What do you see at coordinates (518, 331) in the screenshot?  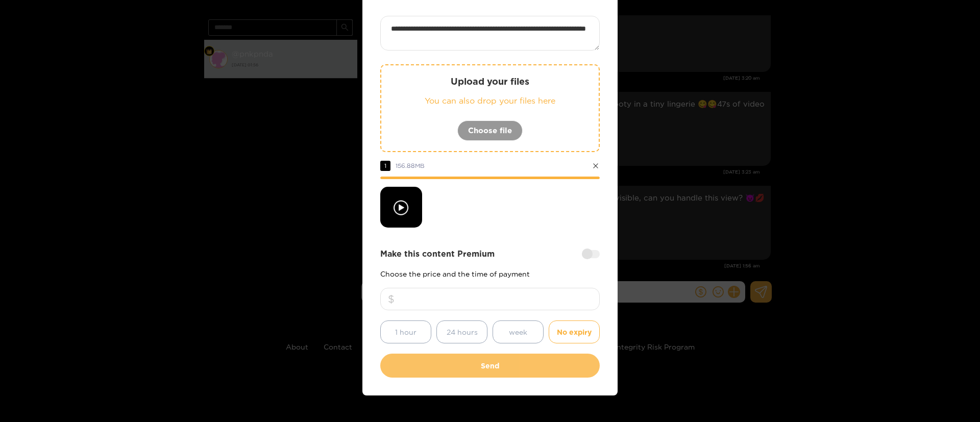 I see `span: week` at bounding box center [518, 331].